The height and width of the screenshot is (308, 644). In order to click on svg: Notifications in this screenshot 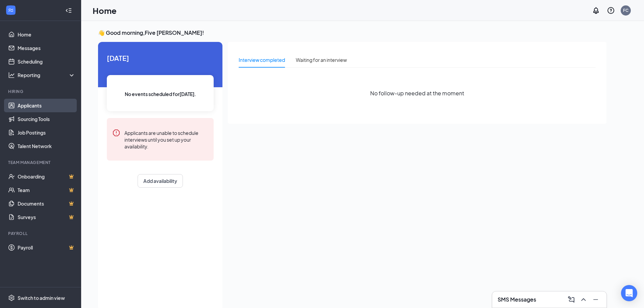, I will do `click(596, 10)`.